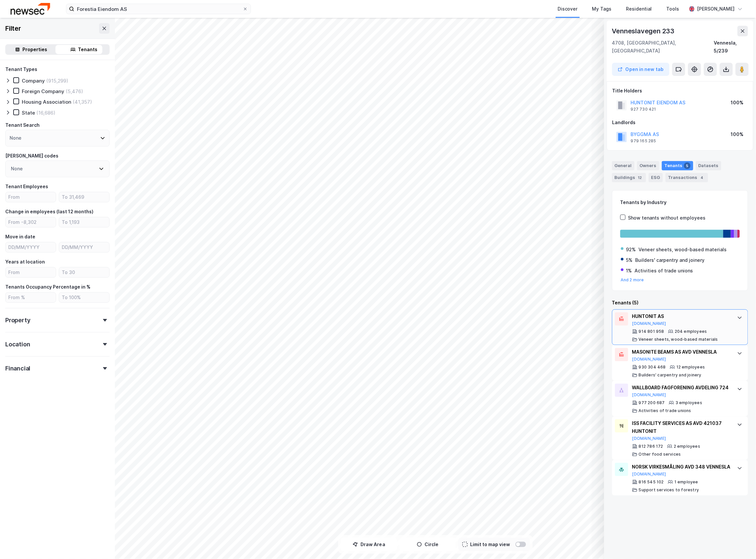 The width and height of the screenshot is (756, 559). Describe the element at coordinates (682, 427) in the screenshot. I see `div: ISS FACILITY SERVICES AS AVD 421037 HUNTONIT` at that location.